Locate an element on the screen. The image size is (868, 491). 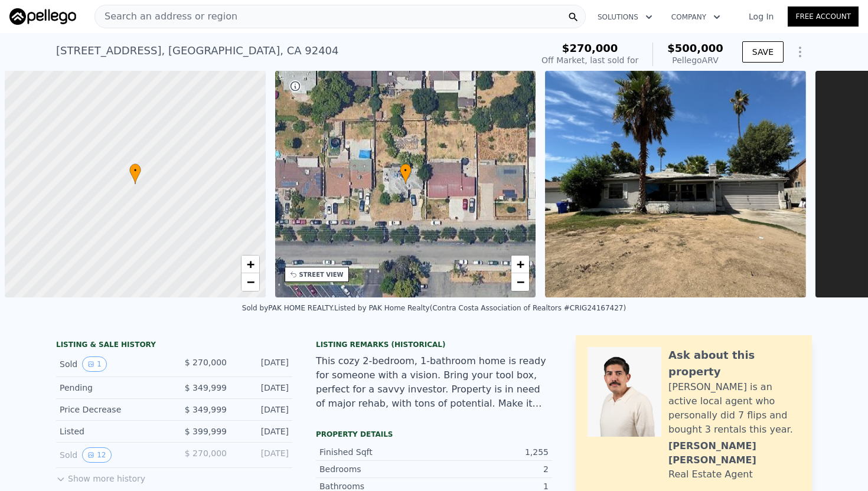
button: Show more history is located at coordinates (100, 476).